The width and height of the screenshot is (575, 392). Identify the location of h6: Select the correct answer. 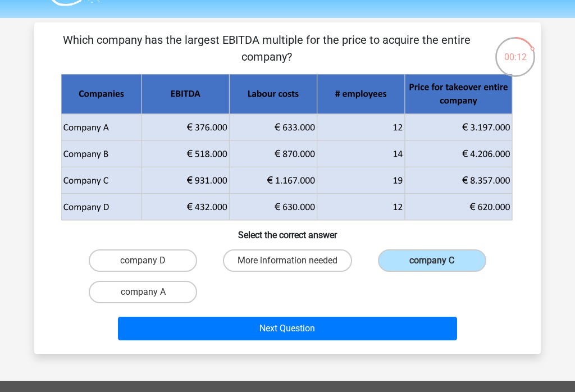
(288, 231).